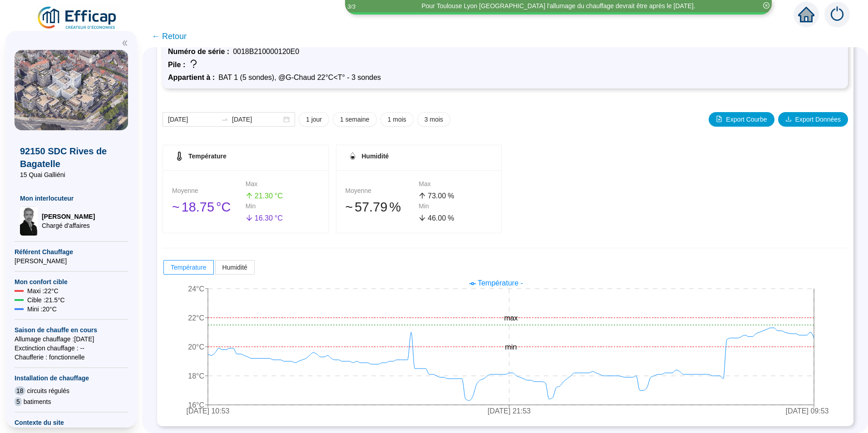 Image resolution: width=868 pixels, height=433 pixels. I want to click on tspan: 24°C, so click(196, 289).